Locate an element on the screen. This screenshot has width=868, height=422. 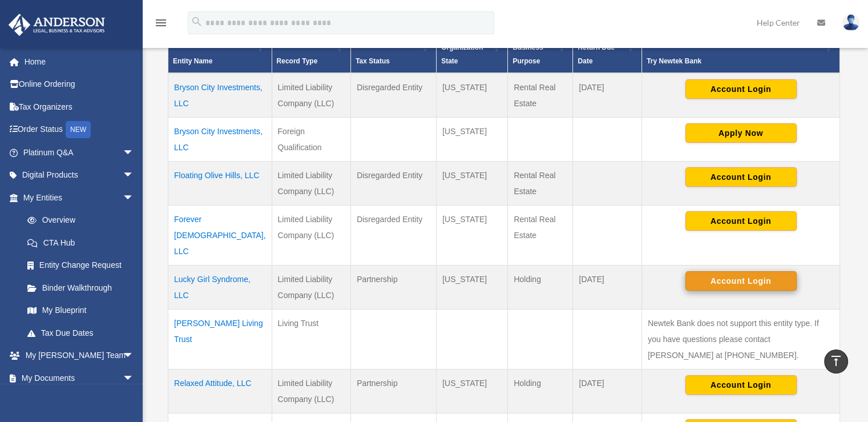
img: User Pic is located at coordinates (851, 23).